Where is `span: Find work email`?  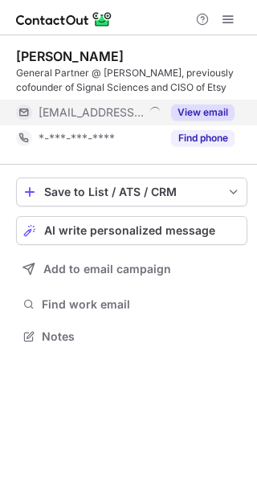 span: Find work email is located at coordinates (141, 305).